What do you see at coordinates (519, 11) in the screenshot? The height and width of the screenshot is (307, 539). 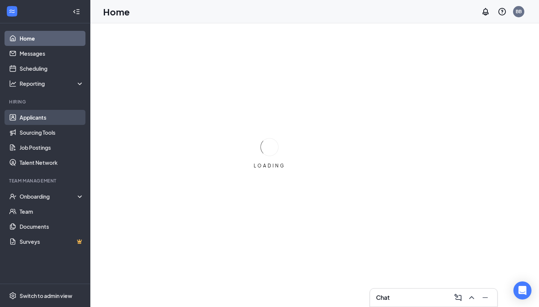 I see `div: BB` at bounding box center [519, 11].